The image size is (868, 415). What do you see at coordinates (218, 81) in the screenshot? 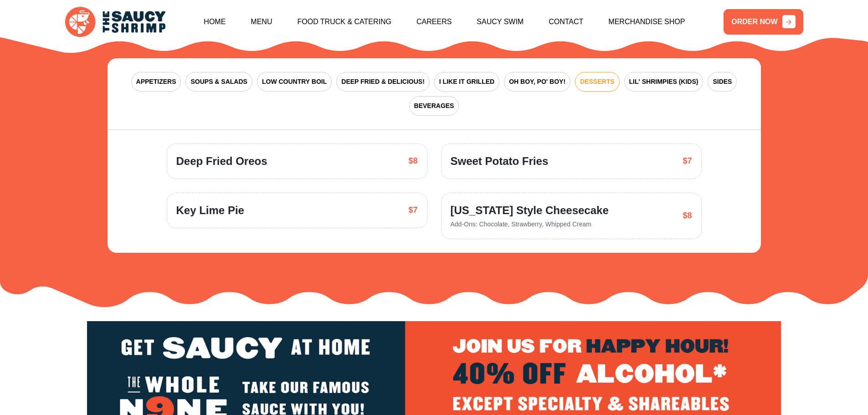
I see `span: SOUPS & SALADS` at bounding box center [218, 81].